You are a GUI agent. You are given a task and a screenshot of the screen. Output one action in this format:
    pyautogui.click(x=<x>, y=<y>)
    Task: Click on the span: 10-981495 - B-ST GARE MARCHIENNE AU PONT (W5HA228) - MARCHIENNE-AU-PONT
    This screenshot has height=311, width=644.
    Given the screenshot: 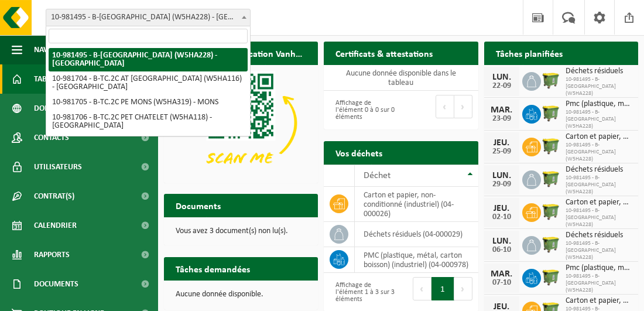 What is the action you would take?
    pyautogui.click(x=148, y=18)
    